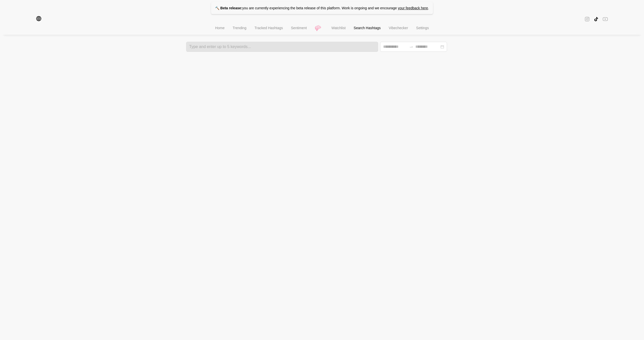 The image size is (644, 340). What do you see at coordinates (229, 8) in the screenshot?
I see `strong: 🔨 Beta release:` at bounding box center [229, 8].